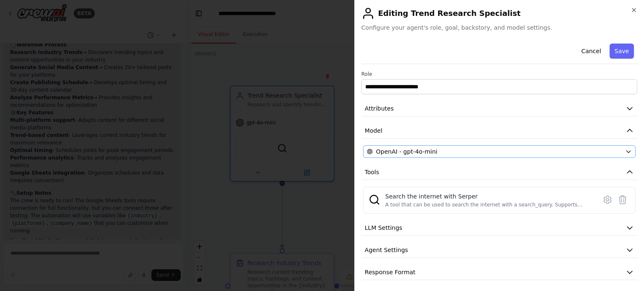 The width and height of the screenshot is (644, 291). Describe the element at coordinates (499, 74) in the screenshot. I see `label: Role` at that location.